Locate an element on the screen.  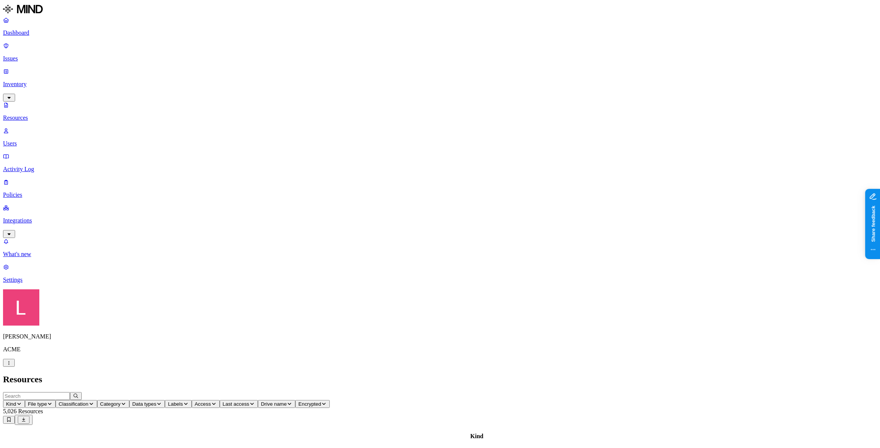
a: Integrations is located at coordinates (440, 221).